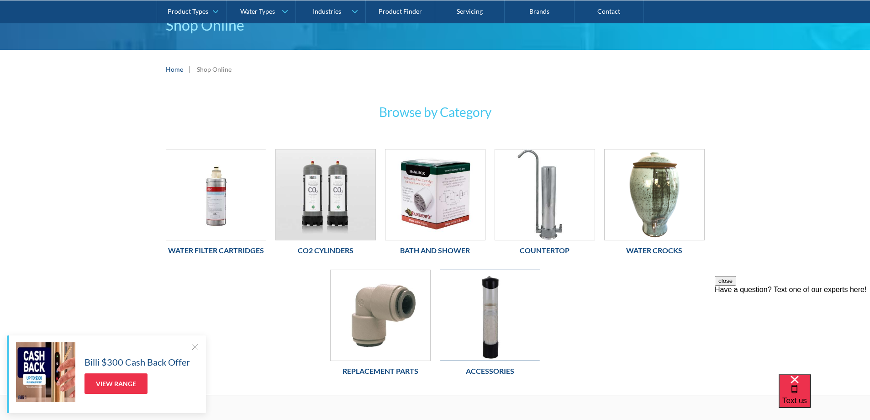  What do you see at coordinates (435, 25) in the screenshot?
I see `h1: Shop Online` at bounding box center [435, 25].